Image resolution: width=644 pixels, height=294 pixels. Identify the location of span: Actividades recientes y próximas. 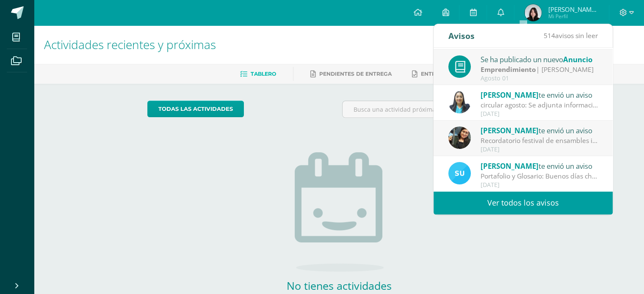
(130, 44).